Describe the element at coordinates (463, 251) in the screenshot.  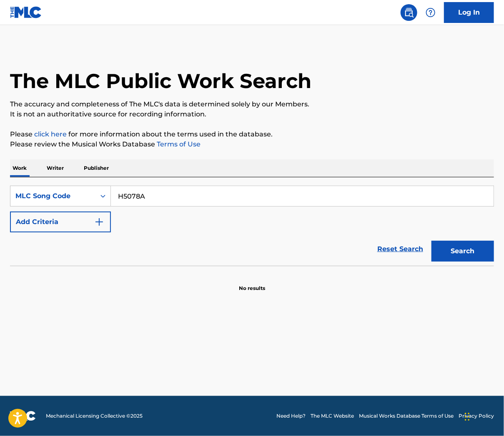
I see `button: Search` at that location.